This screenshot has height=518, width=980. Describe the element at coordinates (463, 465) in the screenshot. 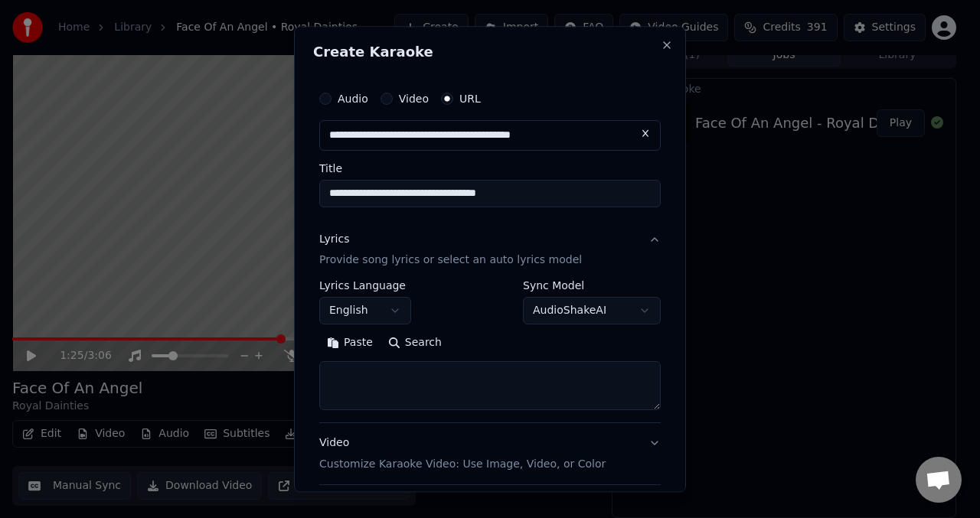

I see `p: Customize Karaoke Video: Use Image, Video, or Color` at that location.